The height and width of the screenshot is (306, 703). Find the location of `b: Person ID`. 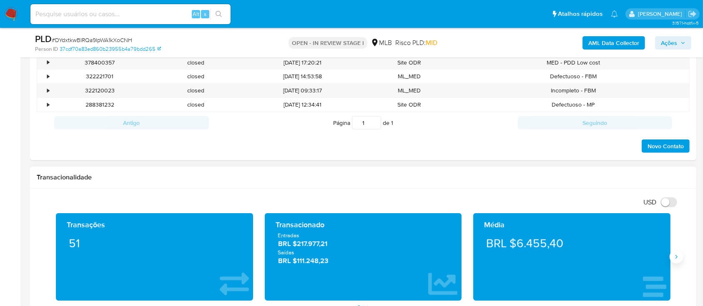

b: Person ID is located at coordinates (46, 49).